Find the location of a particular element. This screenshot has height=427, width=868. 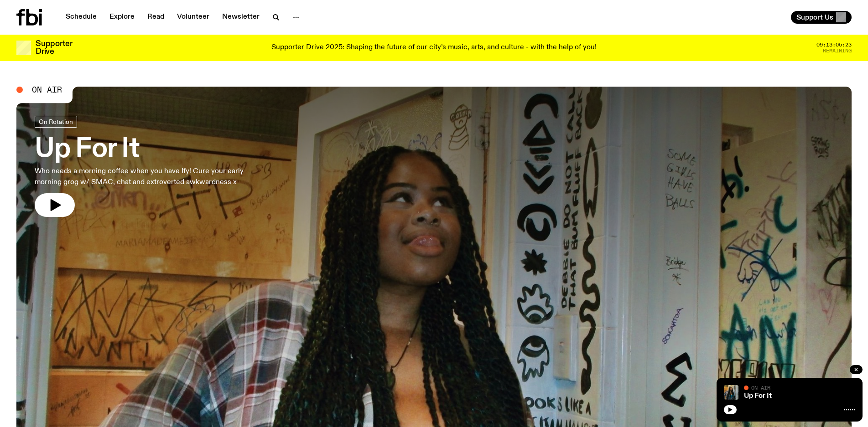

span: Support Us is located at coordinates (815, 18).